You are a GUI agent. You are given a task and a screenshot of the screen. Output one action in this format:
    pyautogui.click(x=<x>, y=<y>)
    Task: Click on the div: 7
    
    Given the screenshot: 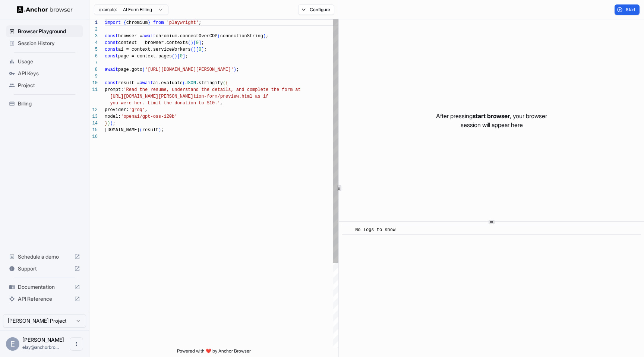 What is the action you would take?
    pyautogui.click(x=94, y=63)
    